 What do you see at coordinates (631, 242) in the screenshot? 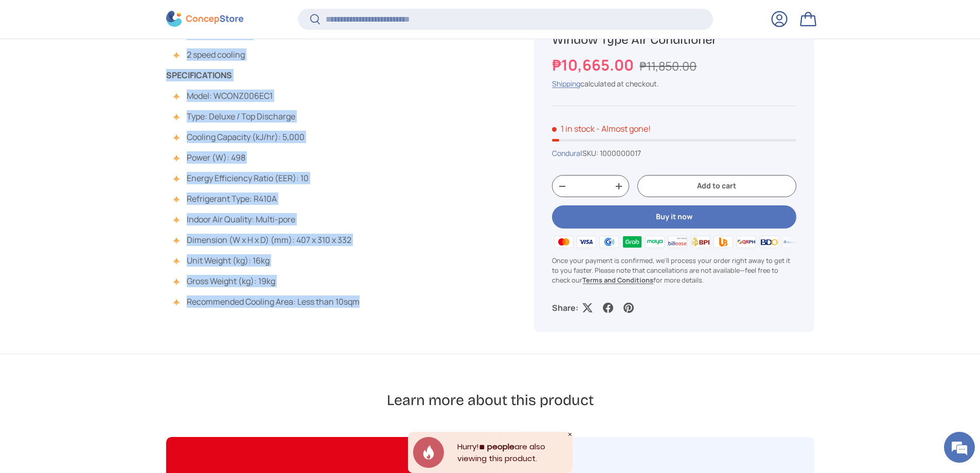
I see `img: grabpay` at bounding box center [631, 242].